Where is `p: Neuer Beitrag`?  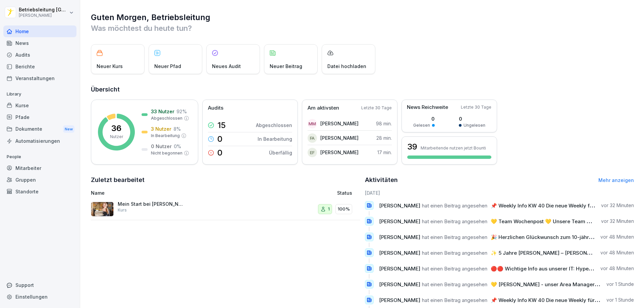 p: Neuer Beitrag is located at coordinates (285, 66).